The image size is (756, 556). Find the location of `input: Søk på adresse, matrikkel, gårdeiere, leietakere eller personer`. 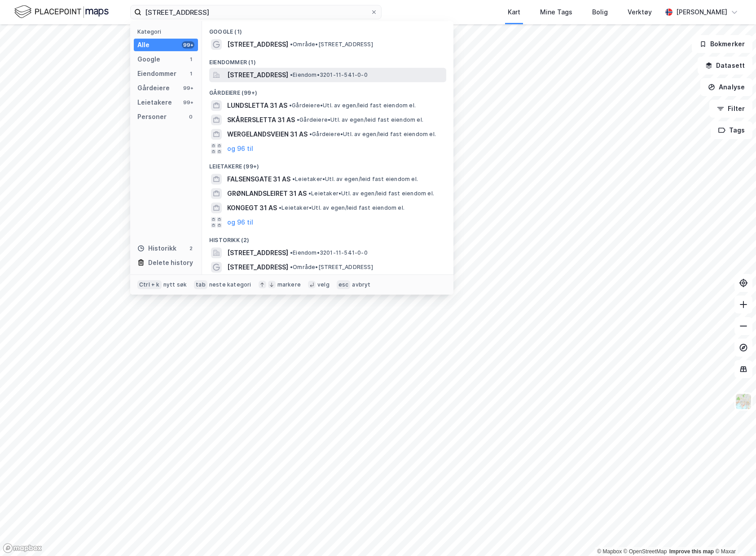

input: Søk på adresse, matrikkel, gårdeiere, leietakere eller personer is located at coordinates (256, 12).